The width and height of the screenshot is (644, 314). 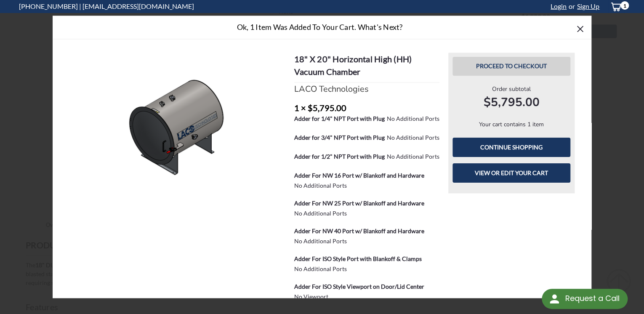 What do you see at coordinates (358, 259) in the screenshot?
I see `dt: Adder For ISO Style Port with Blankoff & Clamps` at bounding box center [358, 259].